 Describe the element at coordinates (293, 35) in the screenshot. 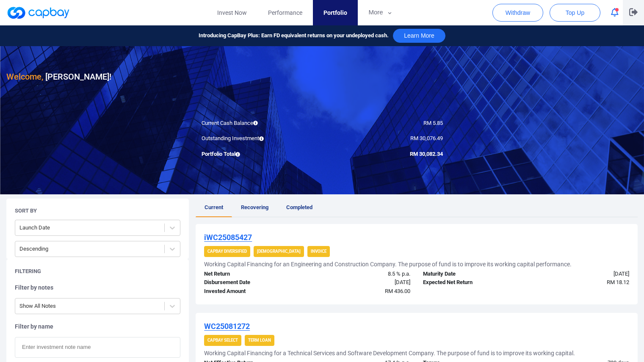

I see `span: Introducing CapBay Plus: Earn FD equivalent returns on your undeployed cash.` at that location.